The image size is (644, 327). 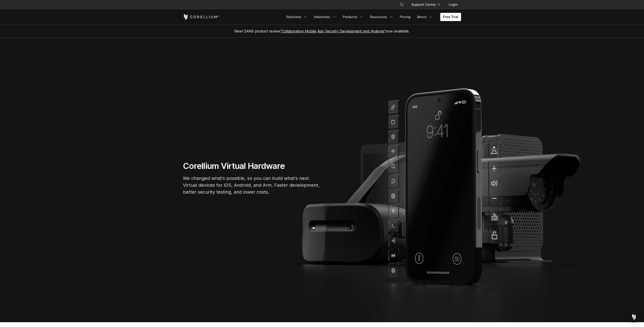 What do you see at coordinates (425, 17) in the screenshot?
I see `a: About` at bounding box center [425, 17].